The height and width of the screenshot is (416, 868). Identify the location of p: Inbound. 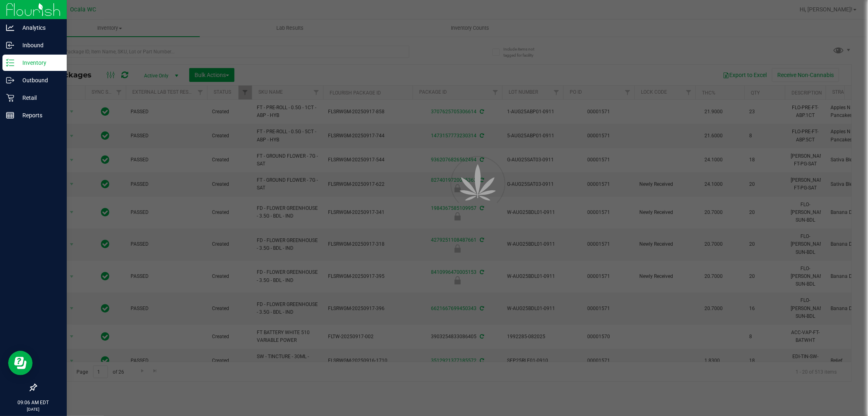
(39, 45).